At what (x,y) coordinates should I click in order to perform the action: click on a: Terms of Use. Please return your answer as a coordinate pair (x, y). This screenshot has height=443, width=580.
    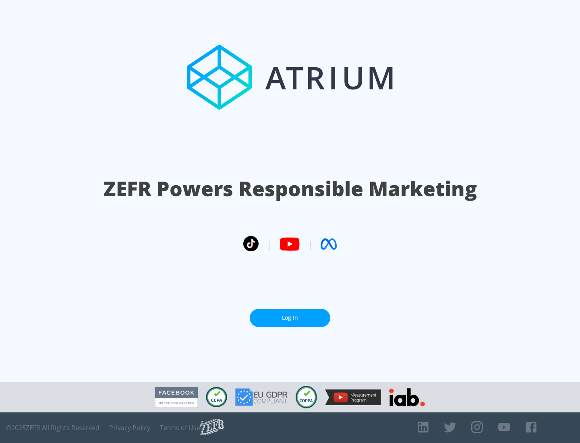
    Looking at the image, I should click on (180, 427).